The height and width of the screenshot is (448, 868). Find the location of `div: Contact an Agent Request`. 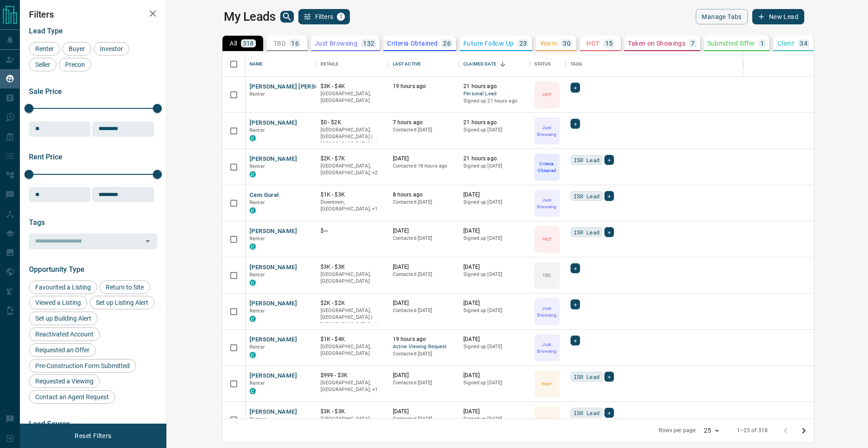

div: Contact an Agent Request is located at coordinates (72, 397).